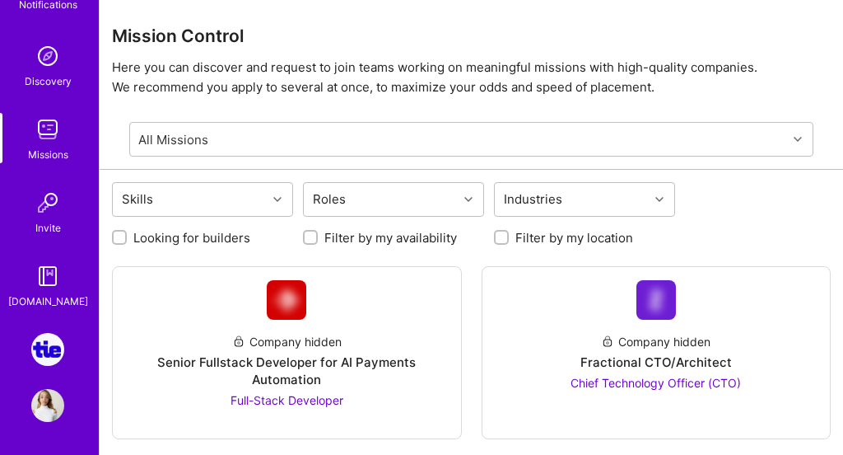  What do you see at coordinates (533, 199) in the screenshot?
I see `div: Industries` at bounding box center [533, 199].